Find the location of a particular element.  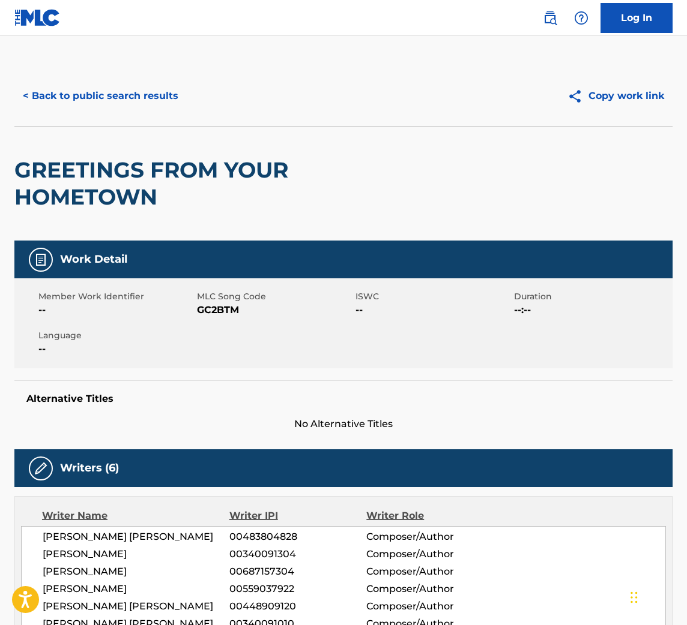

img: MLC Logo is located at coordinates (37, 17).